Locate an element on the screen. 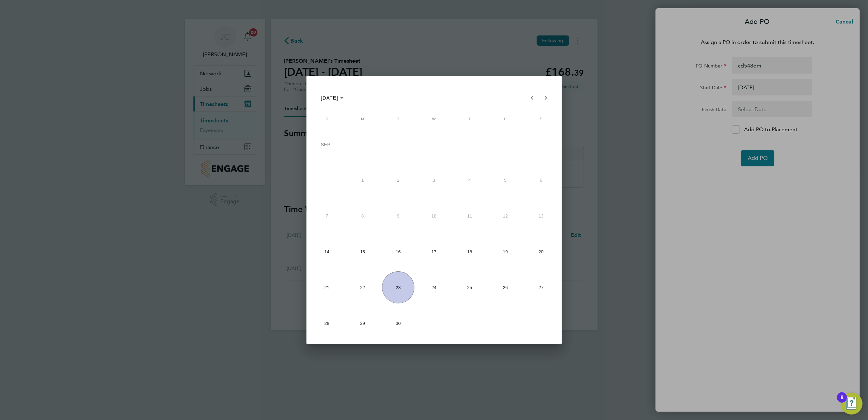 The height and width of the screenshot is (420, 868). span: 11 is located at coordinates (470, 216).